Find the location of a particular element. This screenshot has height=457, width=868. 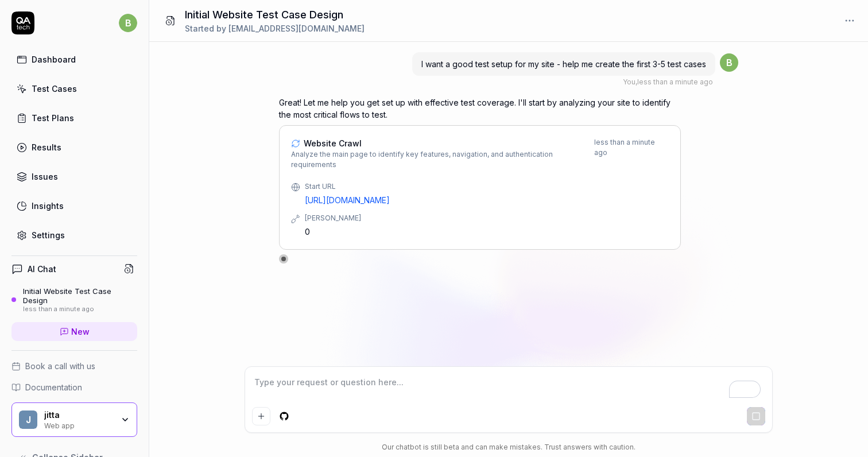

div: Initial Website Test Case Design is located at coordinates (80, 296).